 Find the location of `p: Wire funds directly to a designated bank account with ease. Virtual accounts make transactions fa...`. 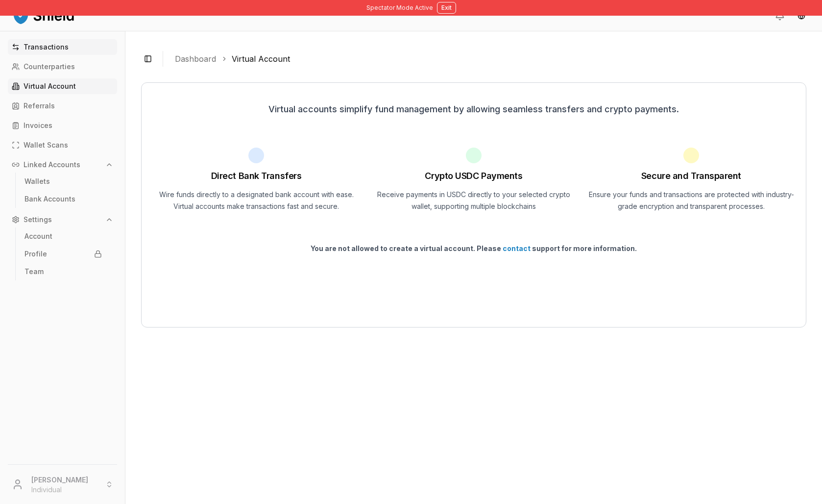

p: Wire funds directly to a designated bank account with ease. Virtual accounts make transactions fa... is located at coordinates (256, 201).